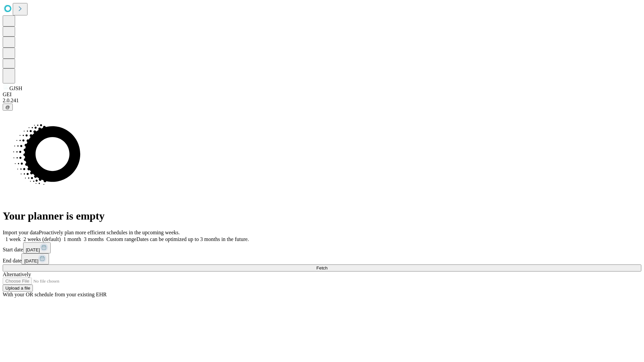 This screenshot has width=644, height=362. Describe the element at coordinates (322, 259) in the screenshot. I see `div: End date` at that location.